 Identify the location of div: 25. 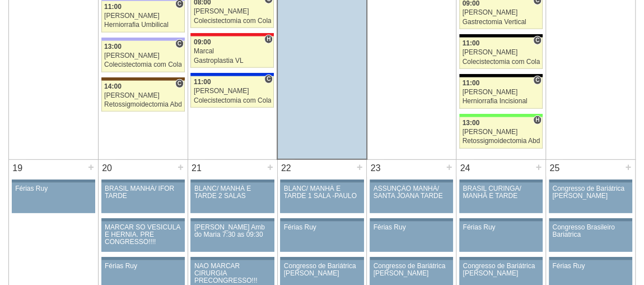
(554, 169).